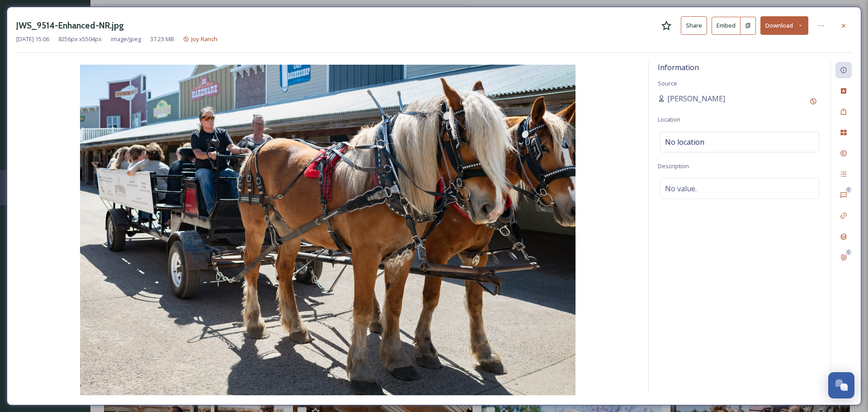  Describe the element at coordinates (684, 142) in the screenshot. I see `span: No location` at that location.